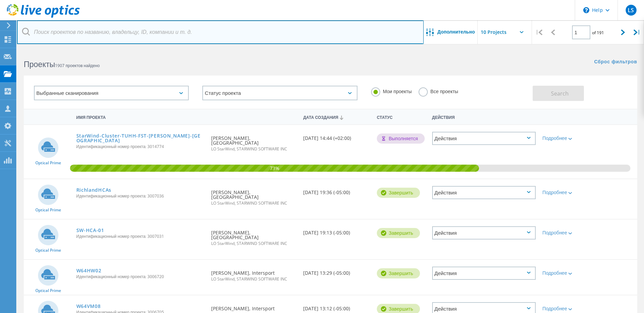 This screenshot has width=644, height=313. Describe the element at coordinates (401, 117) in the screenshot. I see `div: Статус` at that location.